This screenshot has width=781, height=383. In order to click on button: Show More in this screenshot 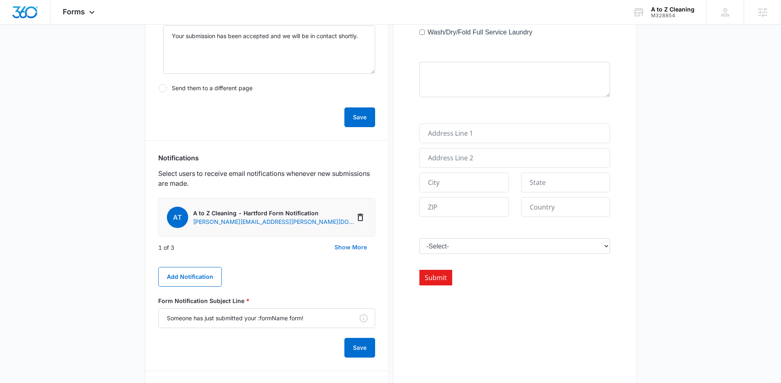, I will do `click(350, 247)`.